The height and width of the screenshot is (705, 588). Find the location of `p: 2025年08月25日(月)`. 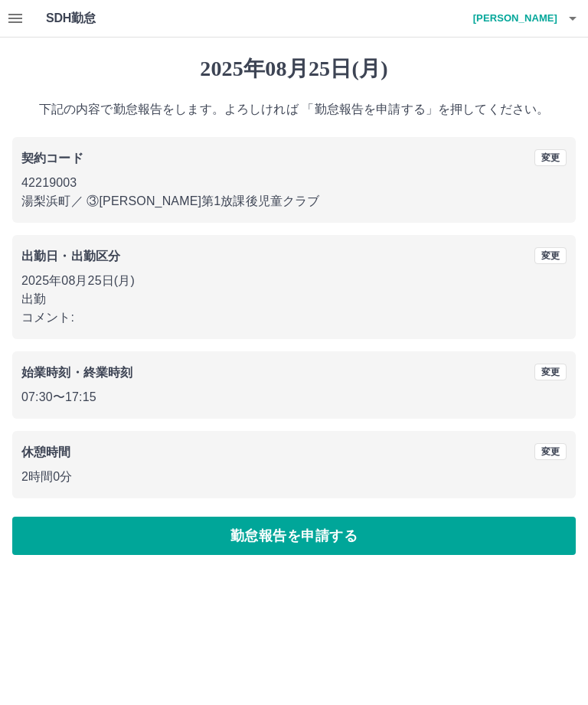

p: 2025年08月25日(月) is located at coordinates (294, 281).